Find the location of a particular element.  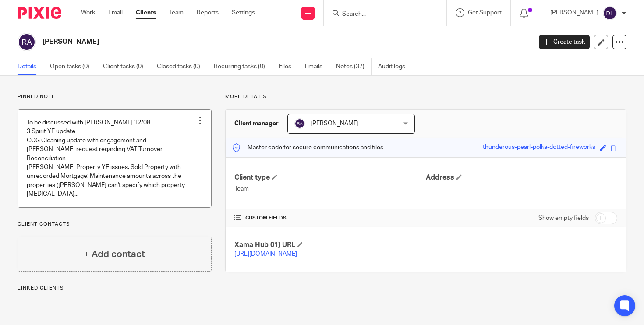

input: Search is located at coordinates (381, 15).